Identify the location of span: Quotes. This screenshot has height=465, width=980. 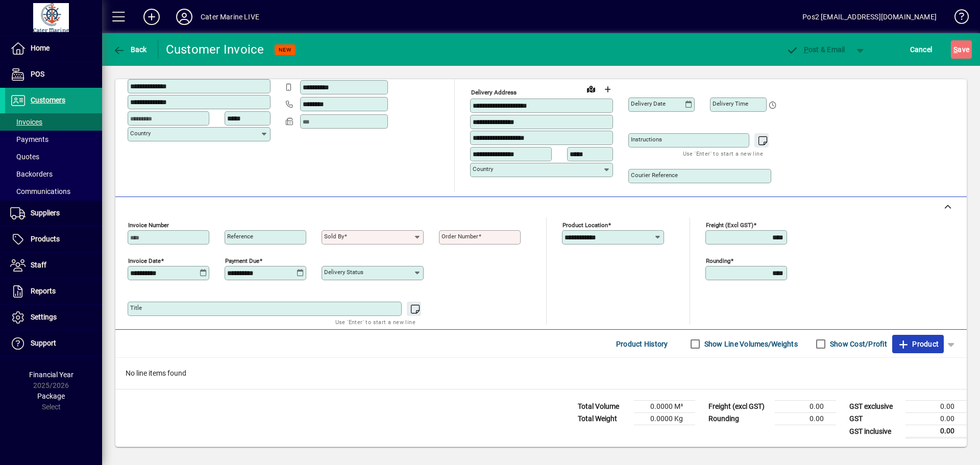
(24, 157).